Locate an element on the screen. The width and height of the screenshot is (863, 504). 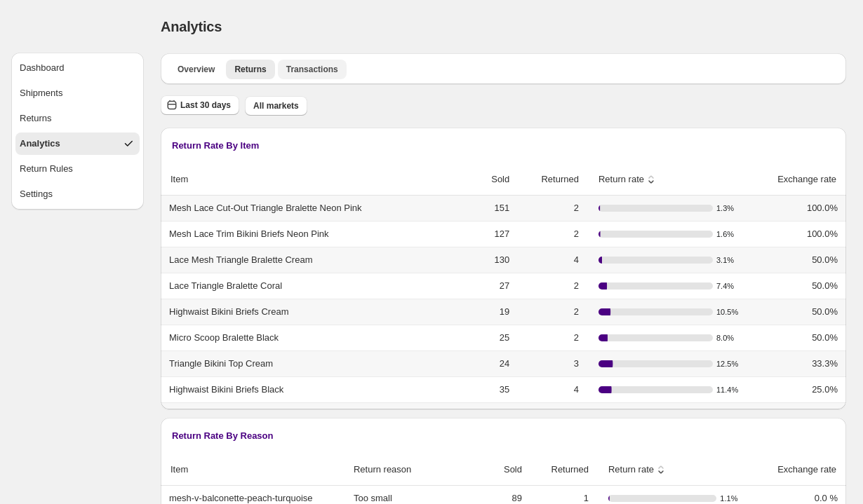
span: 11.4 % is located at coordinates (735, 390).